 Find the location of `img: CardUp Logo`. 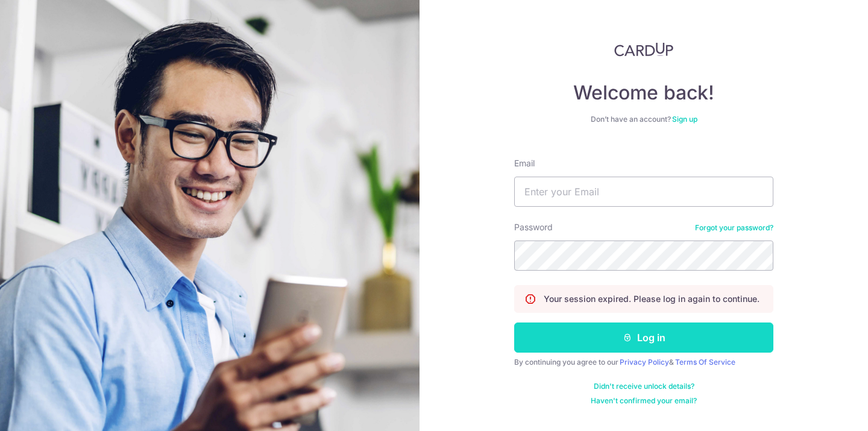

img: CardUp Logo is located at coordinates (643, 49).